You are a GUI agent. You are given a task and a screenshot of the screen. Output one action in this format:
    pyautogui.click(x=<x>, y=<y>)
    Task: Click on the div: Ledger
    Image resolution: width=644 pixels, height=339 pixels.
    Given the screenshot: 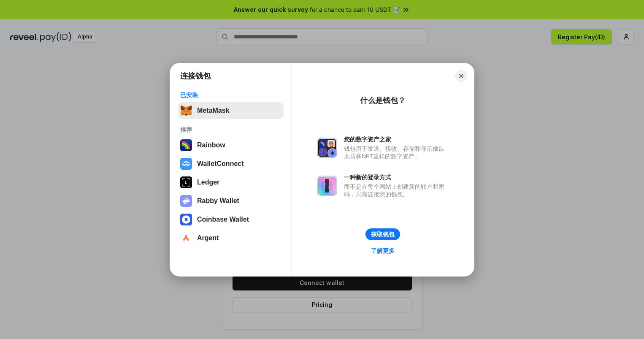 What is the action you would take?
    pyautogui.click(x=208, y=182)
    